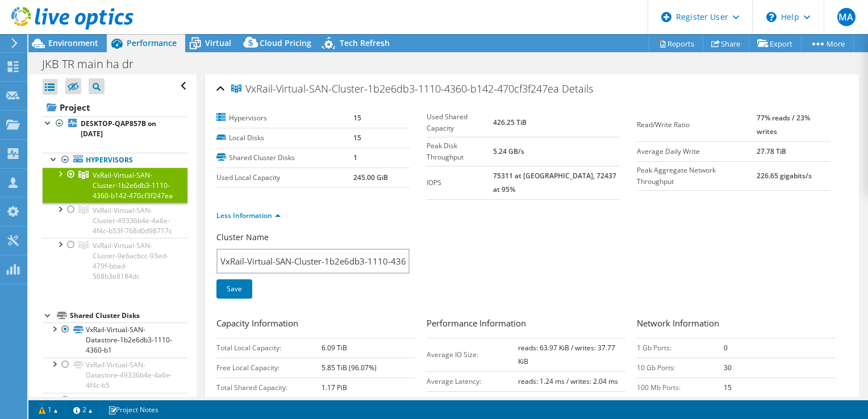 The image size is (868, 419). I want to click on span: Environment, so click(74, 43).